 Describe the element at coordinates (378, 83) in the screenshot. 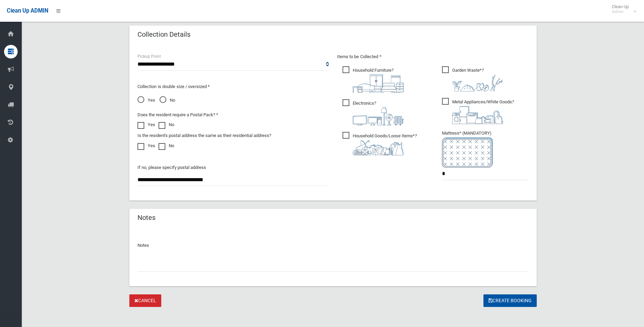

I see `img: aa9efdbe659d29b613fca23ba79d85cb.png` at that location.